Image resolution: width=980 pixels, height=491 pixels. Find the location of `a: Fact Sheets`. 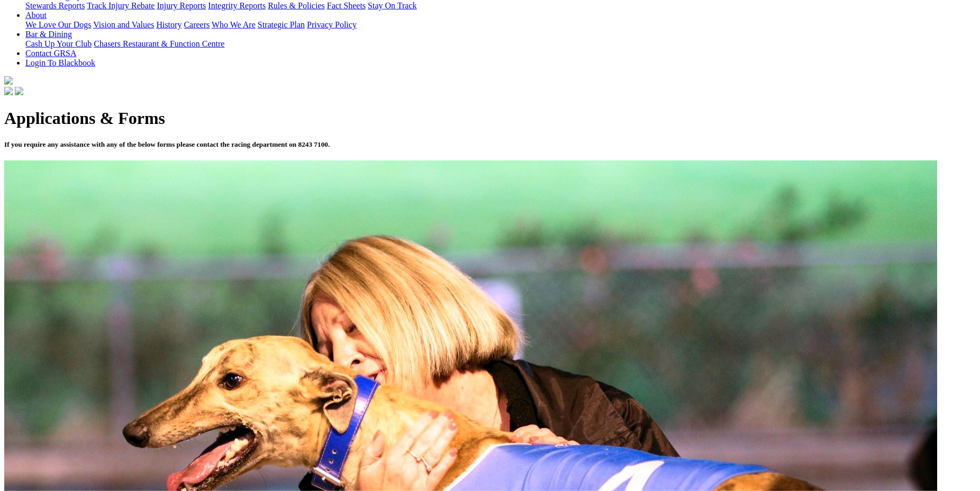

a: Fact Sheets is located at coordinates (346, 6).